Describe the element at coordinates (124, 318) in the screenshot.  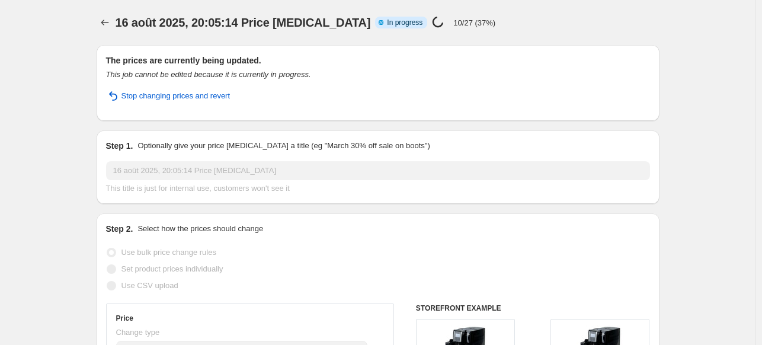
I see `h3: Price` at that location.